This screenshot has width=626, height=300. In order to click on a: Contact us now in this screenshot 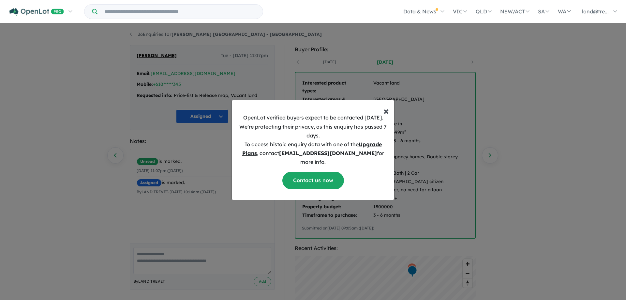, I will do `click(313, 180)`.